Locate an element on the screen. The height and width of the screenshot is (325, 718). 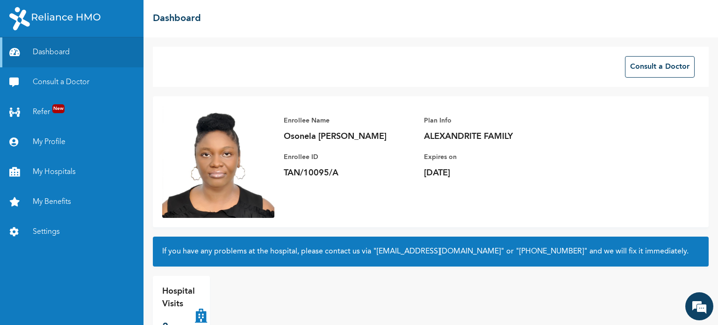
img: Enrollee is located at coordinates (218, 162).